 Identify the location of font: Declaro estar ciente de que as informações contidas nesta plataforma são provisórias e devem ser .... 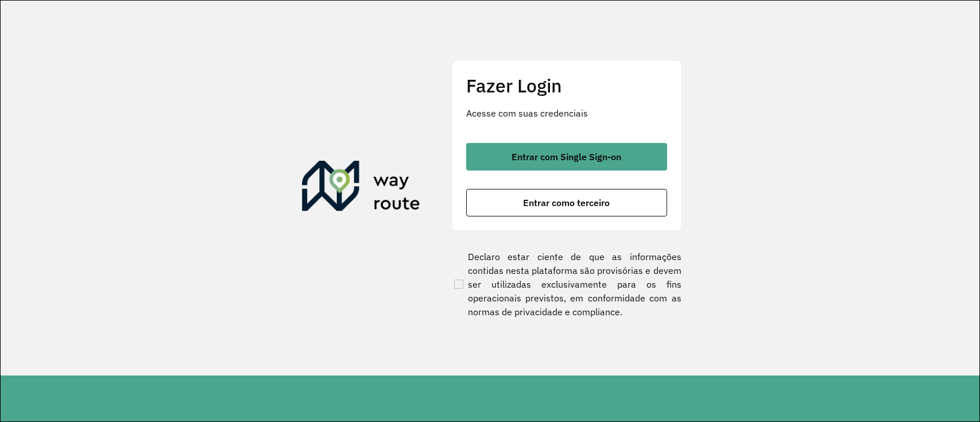
(575, 285).